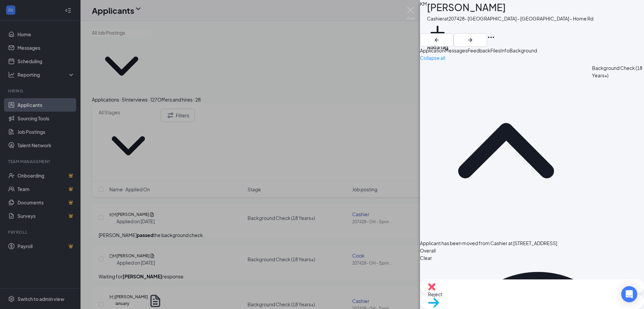  What do you see at coordinates (437, 40) in the screenshot?
I see `svg: ArrowLeftNew` at bounding box center [437, 40].